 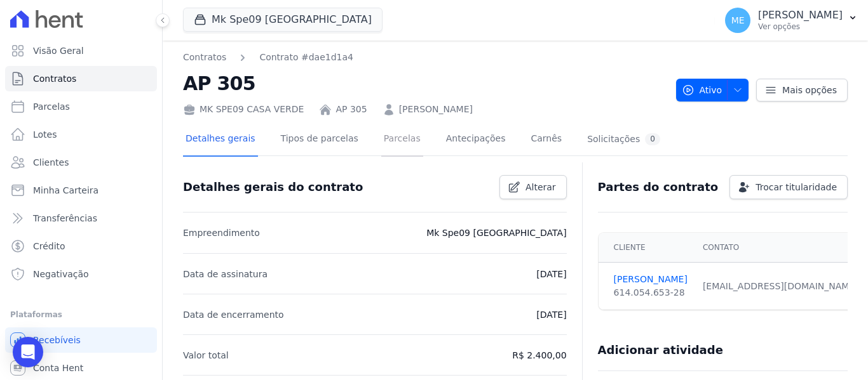 What do you see at coordinates (58, 368) in the screenshot?
I see `span: Conta Hent` at bounding box center [58, 368].